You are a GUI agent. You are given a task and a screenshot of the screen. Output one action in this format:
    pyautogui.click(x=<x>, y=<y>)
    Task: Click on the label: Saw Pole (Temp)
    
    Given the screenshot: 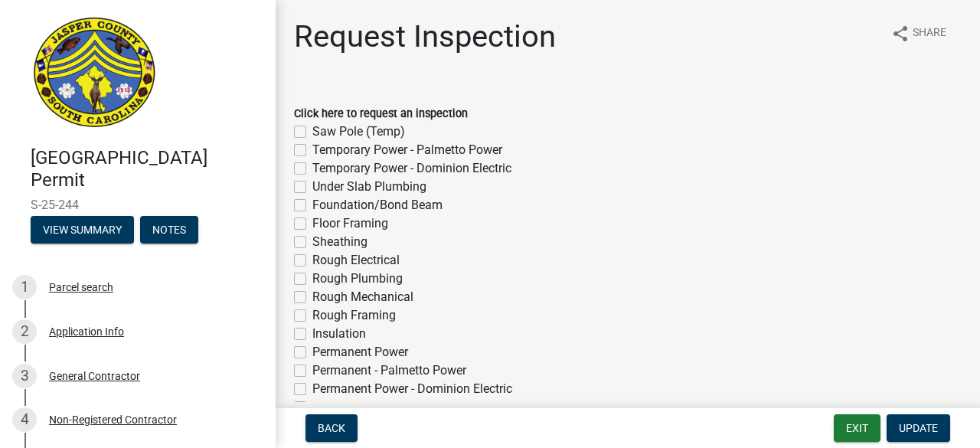 What is the action you would take?
    pyautogui.click(x=358, y=132)
    